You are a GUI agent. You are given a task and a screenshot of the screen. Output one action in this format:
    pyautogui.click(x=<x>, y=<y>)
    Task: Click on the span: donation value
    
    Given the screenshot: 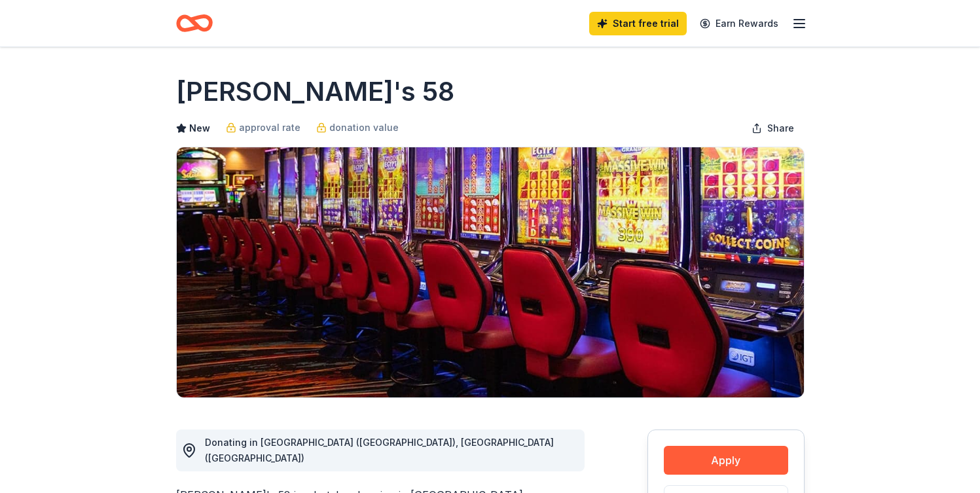 What is the action you would take?
    pyautogui.click(x=364, y=128)
    